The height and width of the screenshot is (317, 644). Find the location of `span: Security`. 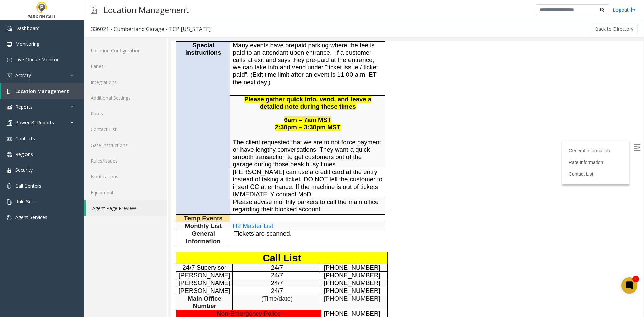

span: Security is located at coordinates (24, 170).